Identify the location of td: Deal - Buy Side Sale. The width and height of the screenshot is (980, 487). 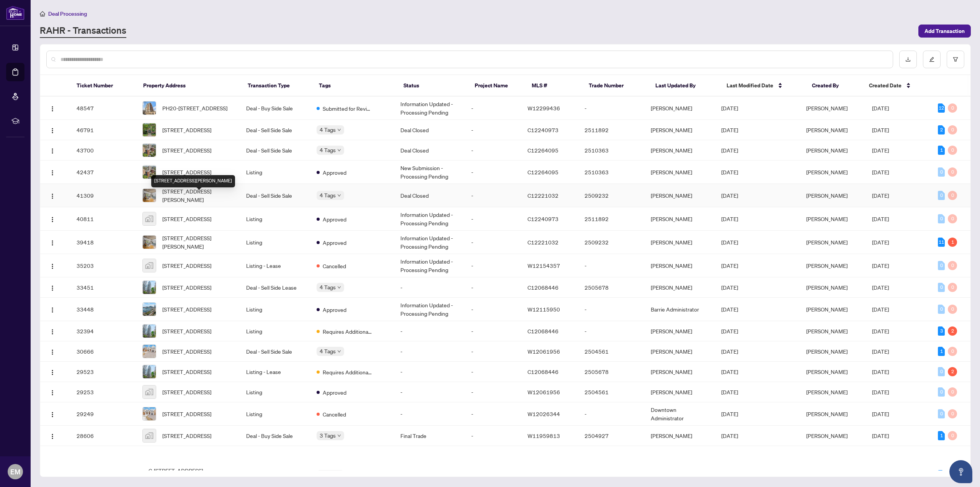
(275, 108).